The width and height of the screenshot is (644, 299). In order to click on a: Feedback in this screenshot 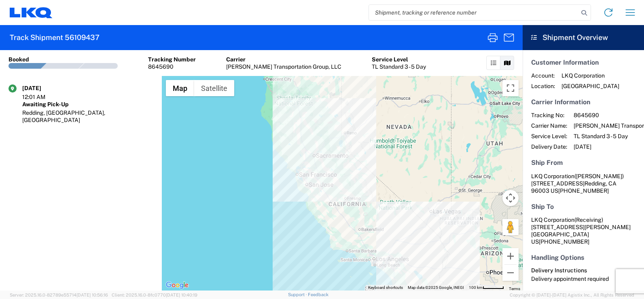, I will do `click(317, 294)`.